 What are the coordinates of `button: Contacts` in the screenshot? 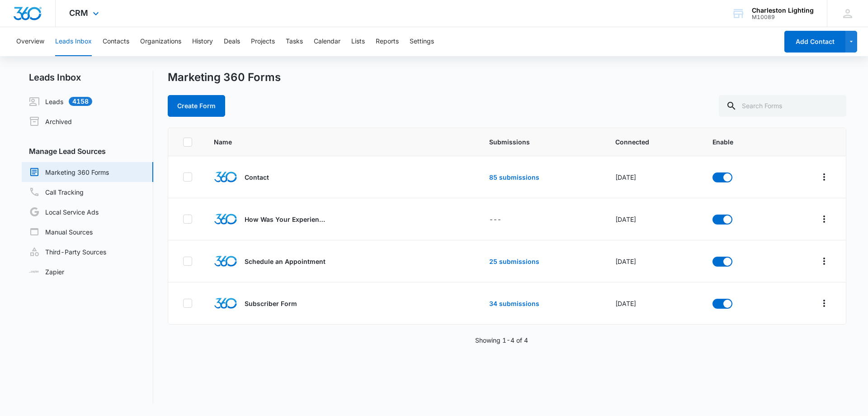 It's located at (116, 42).